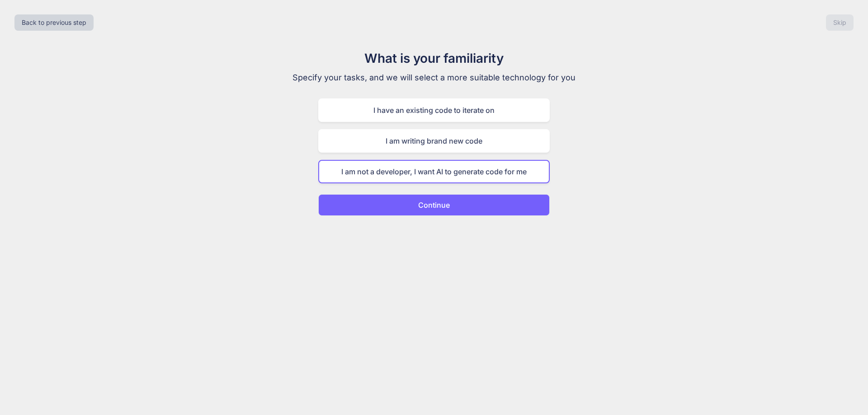 The height and width of the screenshot is (415, 868). Describe the element at coordinates (434, 205) in the screenshot. I see `button: Continue` at that location.